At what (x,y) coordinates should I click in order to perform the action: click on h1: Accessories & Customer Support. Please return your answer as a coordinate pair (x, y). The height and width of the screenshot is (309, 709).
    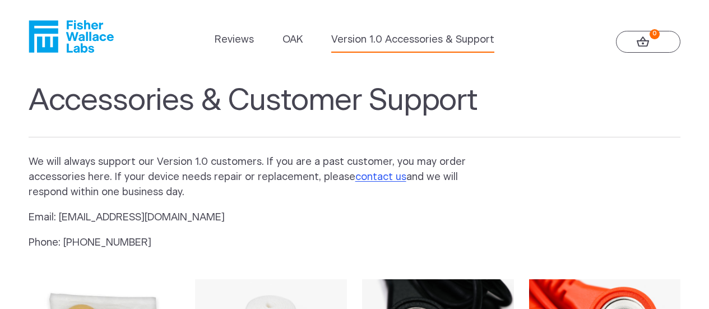
    Looking at the image, I should click on (355, 110).